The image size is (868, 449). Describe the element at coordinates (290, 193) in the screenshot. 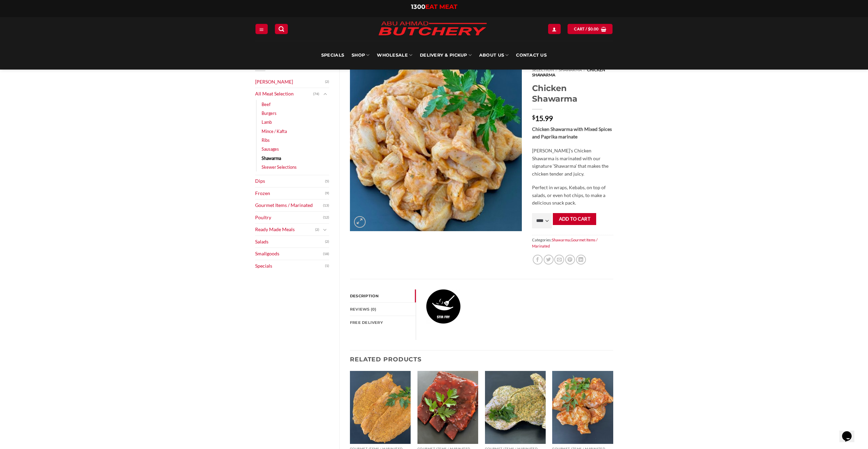

I see `a: Frozen` at that location.